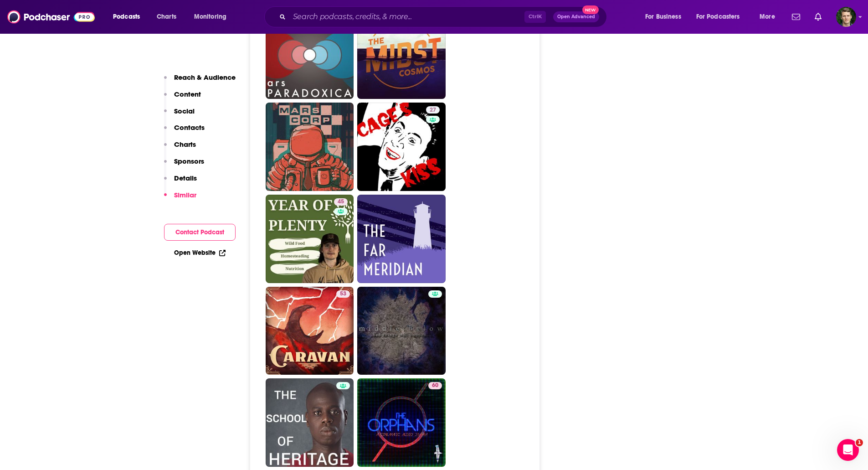 The image size is (868, 470). What do you see at coordinates (846, 17) in the screenshot?
I see `button: Show profile menu` at bounding box center [846, 17].